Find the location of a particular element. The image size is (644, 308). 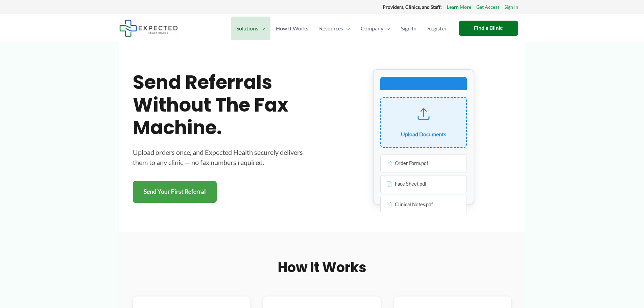

span: Solutions is located at coordinates (247, 29).